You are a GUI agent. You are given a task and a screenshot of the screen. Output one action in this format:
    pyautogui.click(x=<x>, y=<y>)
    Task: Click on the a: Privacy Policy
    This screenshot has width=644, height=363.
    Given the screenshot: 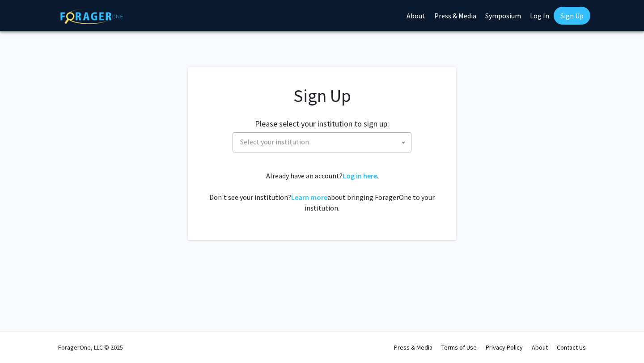 What is the action you would take?
    pyautogui.click(x=504, y=347)
    